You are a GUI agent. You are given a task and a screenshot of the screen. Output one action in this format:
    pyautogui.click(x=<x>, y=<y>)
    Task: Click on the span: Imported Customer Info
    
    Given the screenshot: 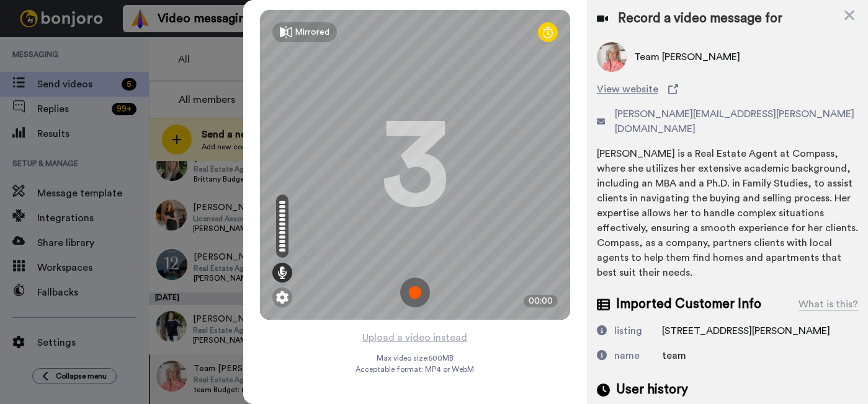 What is the action you would take?
    pyautogui.click(x=689, y=304)
    